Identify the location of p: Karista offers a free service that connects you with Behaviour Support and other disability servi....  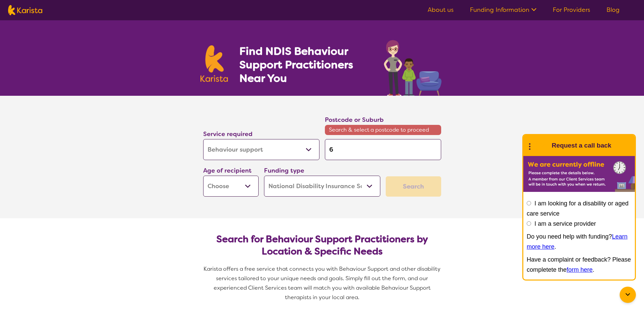
(322, 283).